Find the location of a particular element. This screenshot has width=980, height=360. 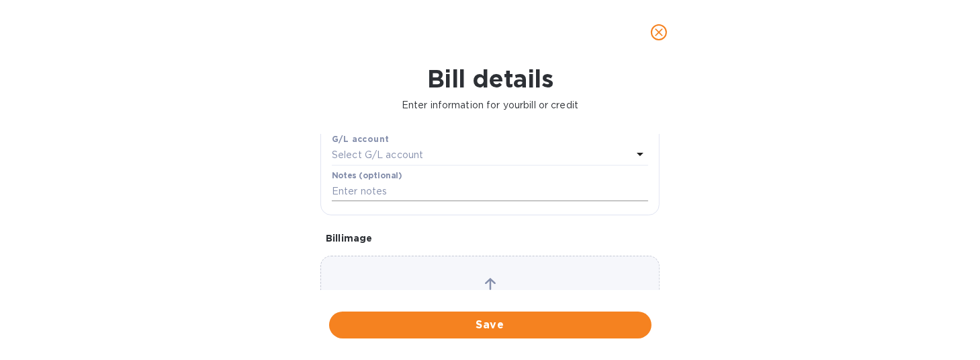

span: Save is located at coordinates (491, 325).